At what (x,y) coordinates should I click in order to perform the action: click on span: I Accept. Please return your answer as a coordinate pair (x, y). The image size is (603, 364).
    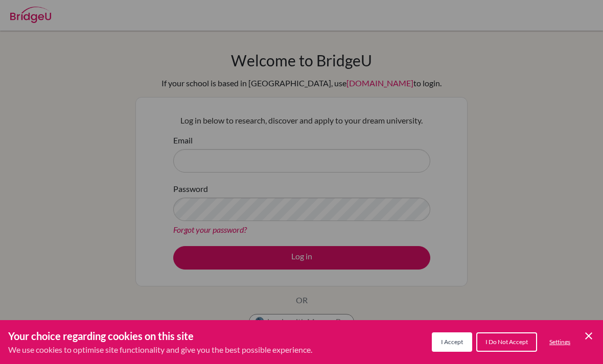
    Looking at the image, I should click on (452, 342).